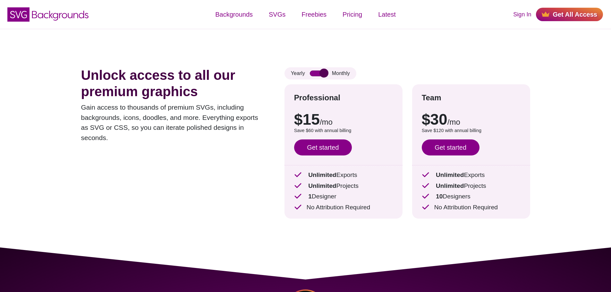 The width and height of the screenshot is (611, 292). Describe the element at coordinates (277, 14) in the screenshot. I see `a: SVGs` at that location.